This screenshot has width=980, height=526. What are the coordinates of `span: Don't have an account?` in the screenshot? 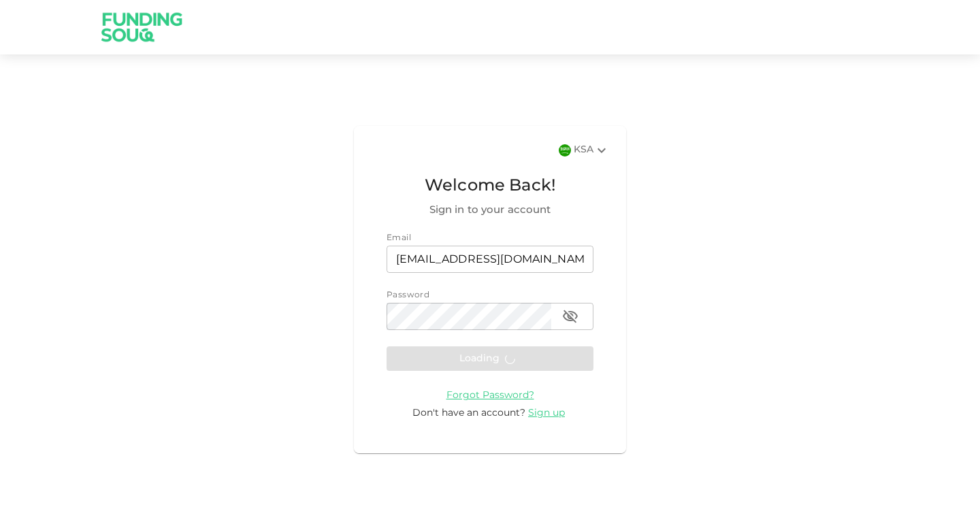 It's located at (469, 413).